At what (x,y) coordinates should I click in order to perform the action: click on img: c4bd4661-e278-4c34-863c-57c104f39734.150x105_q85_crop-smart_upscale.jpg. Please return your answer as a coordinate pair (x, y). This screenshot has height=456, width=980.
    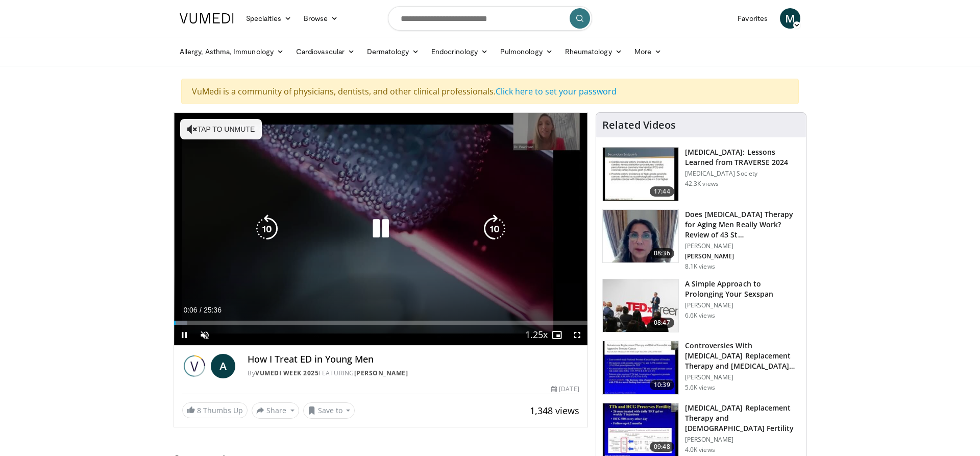
    Looking at the image, I should click on (640, 306).